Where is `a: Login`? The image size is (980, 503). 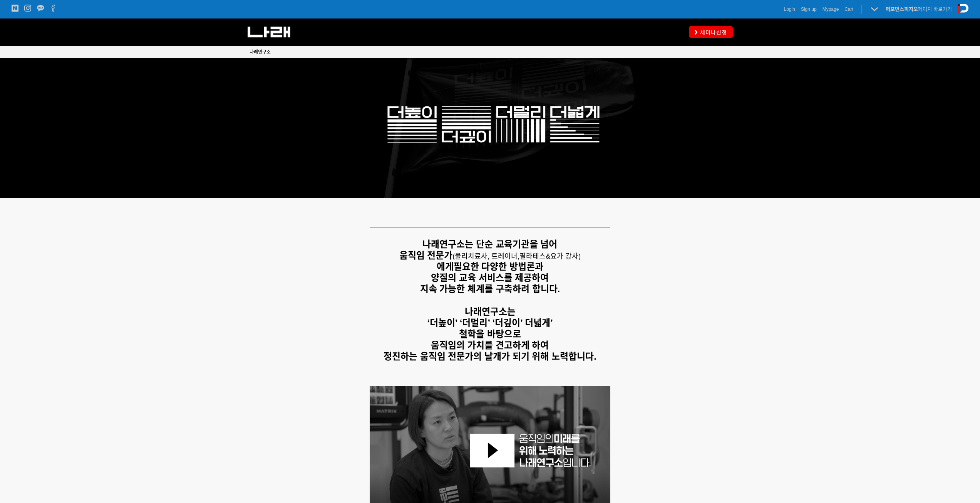
a: Login is located at coordinates (790, 10).